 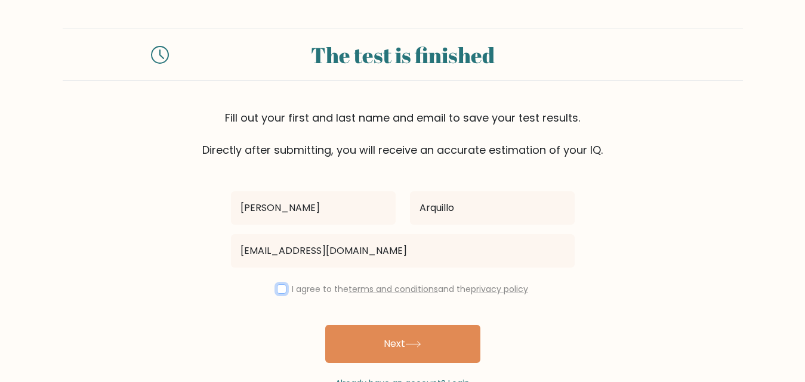 What do you see at coordinates (499, 289) in the screenshot?
I see `a: privacy policy` at bounding box center [499, 289].